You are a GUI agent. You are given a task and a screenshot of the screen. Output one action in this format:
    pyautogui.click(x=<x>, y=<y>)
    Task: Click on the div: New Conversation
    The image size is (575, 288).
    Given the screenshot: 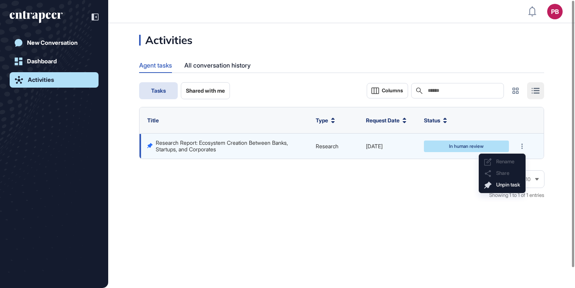 What is the action you would take?
    pyautogui.click(x=52, y=43)
    